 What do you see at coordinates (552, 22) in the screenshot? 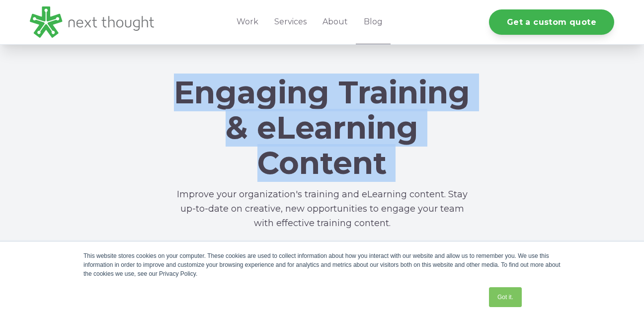
I see `a: Get a custom quote` at bounding box center [552, 22].